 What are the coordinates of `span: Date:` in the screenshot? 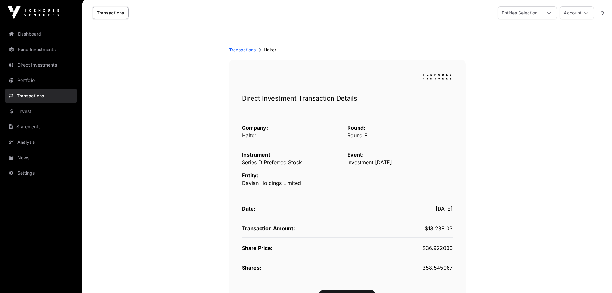 It's located at (249, 208).